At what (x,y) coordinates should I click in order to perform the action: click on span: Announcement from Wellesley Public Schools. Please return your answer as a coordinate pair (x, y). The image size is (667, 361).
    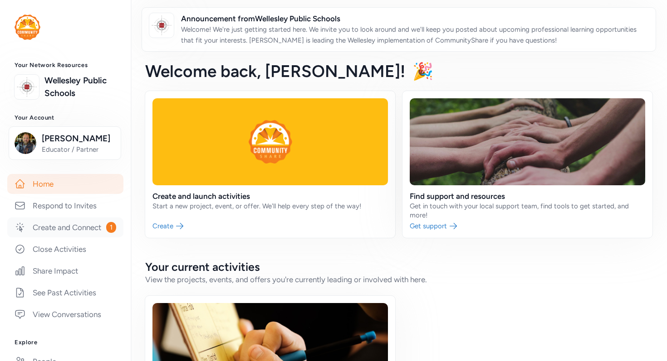
    Looking at the image, I should click on (415, 19).